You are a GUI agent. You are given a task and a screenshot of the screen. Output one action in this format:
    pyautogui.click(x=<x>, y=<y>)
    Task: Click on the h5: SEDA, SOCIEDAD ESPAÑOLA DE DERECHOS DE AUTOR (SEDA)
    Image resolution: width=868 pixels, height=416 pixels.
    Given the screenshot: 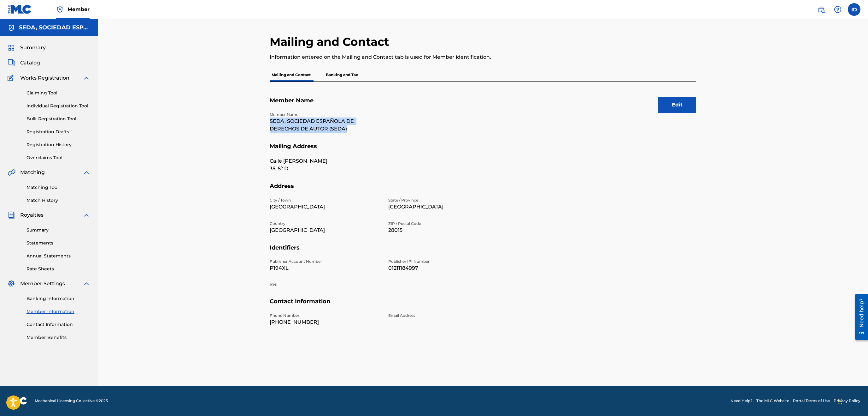 What is the action you would take?
    pyautogui.click(x=55, y=28)
    